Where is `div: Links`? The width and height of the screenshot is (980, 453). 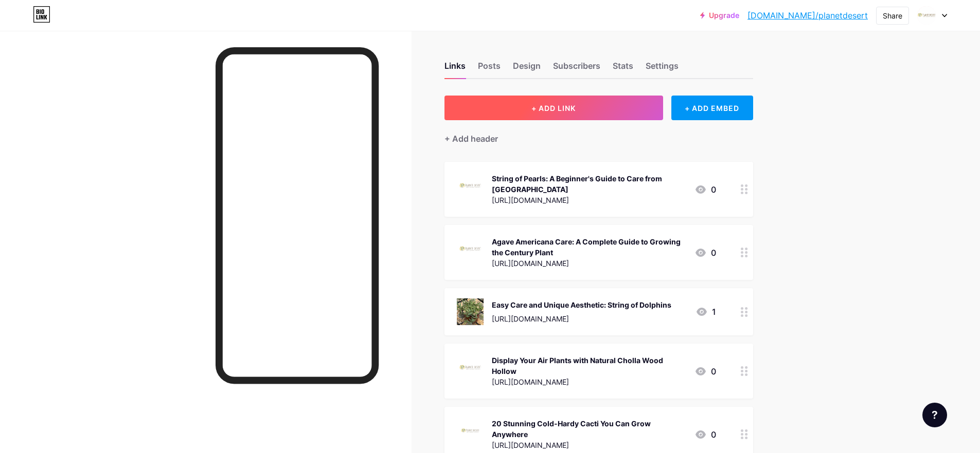
div: Links is located at coordinates (455, 69).